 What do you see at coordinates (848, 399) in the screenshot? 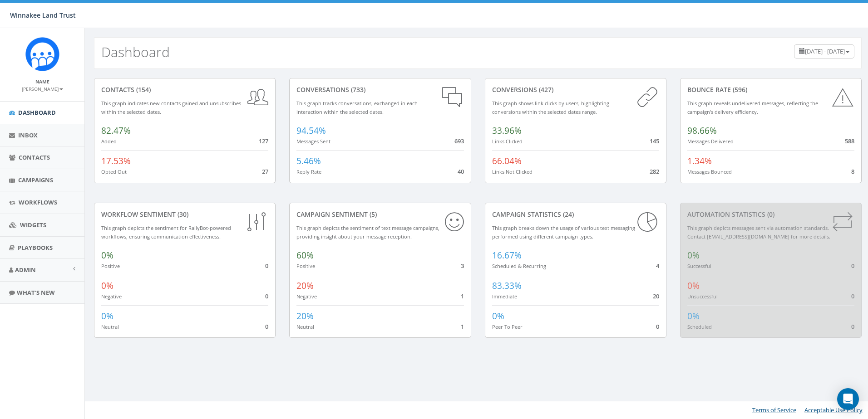
I see `div: Open Intercom Messenger` at bounding box center [848, 399].